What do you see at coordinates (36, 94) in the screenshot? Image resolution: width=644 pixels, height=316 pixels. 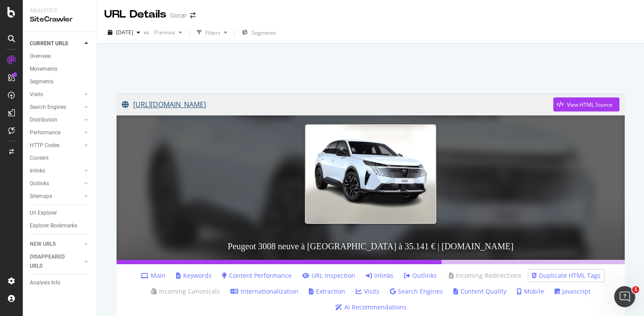 I see `div: Visits` at bounding box center [36, 94].